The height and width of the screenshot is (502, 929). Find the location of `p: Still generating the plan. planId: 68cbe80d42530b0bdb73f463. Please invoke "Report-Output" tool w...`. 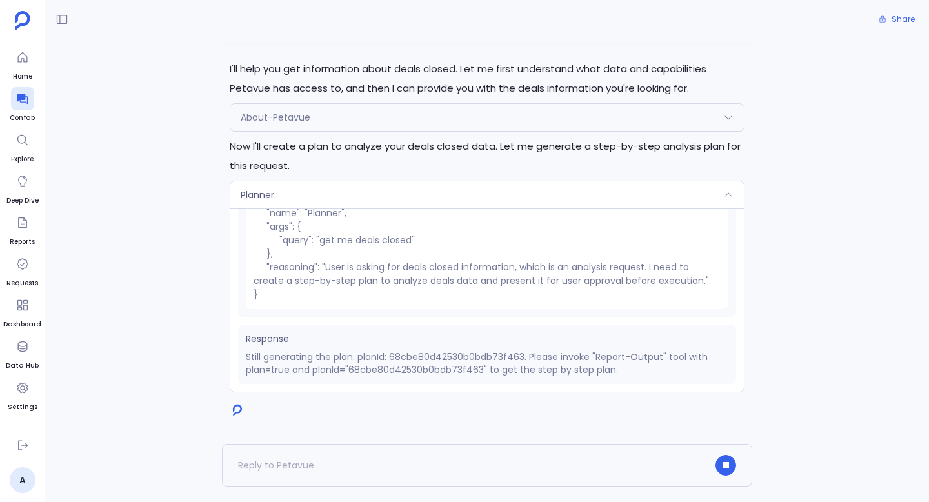

p: Still generating the plan. planId: 68cbe80d42530b0bdb73f463. Please invoke "Report-Output" tool w... is located at coordinates (487, 363).